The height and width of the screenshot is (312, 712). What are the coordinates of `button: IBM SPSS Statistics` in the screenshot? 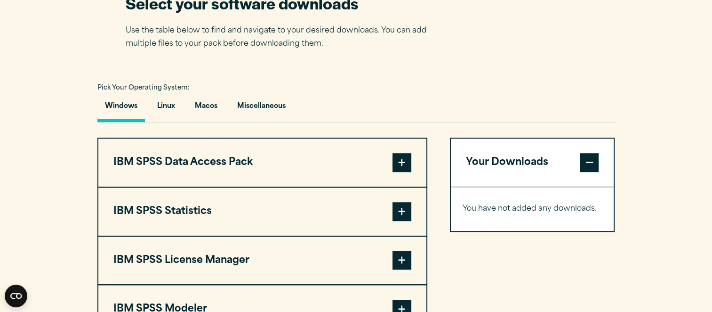 It's located at (262, 211).